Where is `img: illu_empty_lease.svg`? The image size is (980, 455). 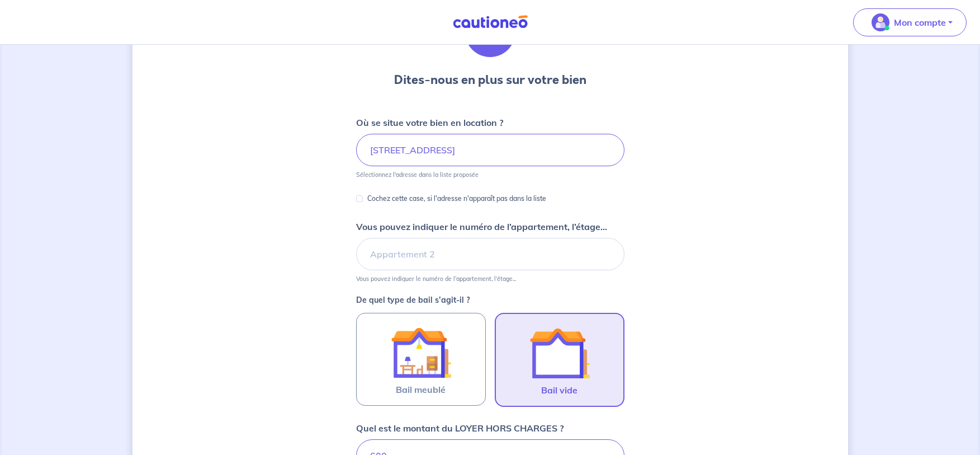 img: illu_empty_lease.svg is located at coordinates (560, 353).